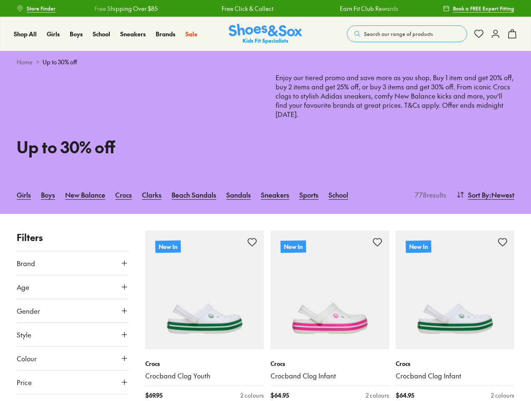  What do you see at coordinates (398, 34) in the screenshot?
I see `span: Search our range of products` at bounding box center [398, 34].